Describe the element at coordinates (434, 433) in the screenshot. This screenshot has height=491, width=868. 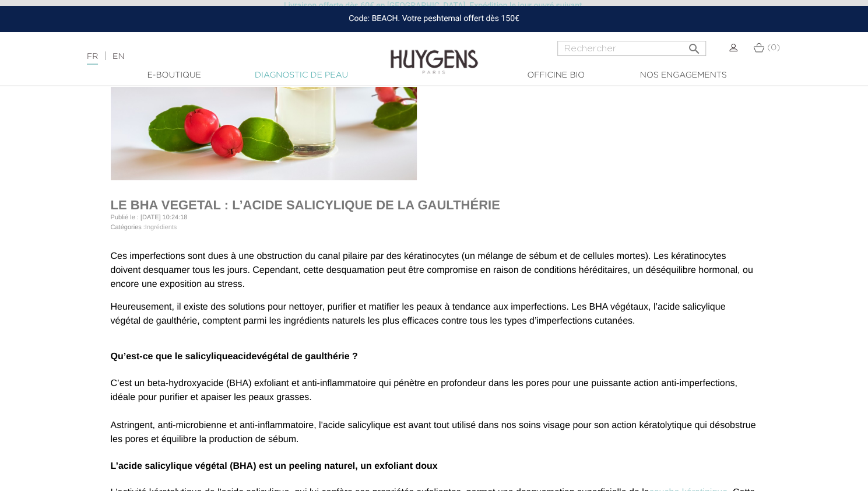
I see `p: Astringent, anti-microbienne et anti-inflammatoire, l'acide salicylique est avant tout utilisé da...` at that location.